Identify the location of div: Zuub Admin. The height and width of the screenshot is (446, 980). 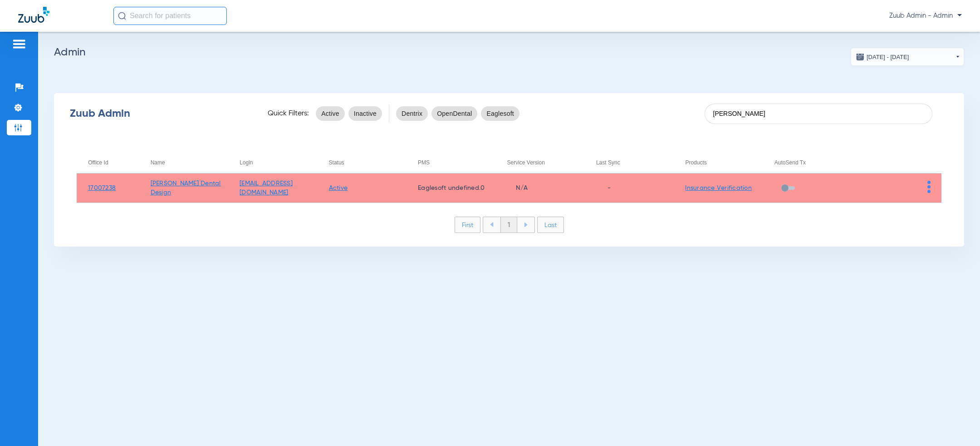
(161, 113).